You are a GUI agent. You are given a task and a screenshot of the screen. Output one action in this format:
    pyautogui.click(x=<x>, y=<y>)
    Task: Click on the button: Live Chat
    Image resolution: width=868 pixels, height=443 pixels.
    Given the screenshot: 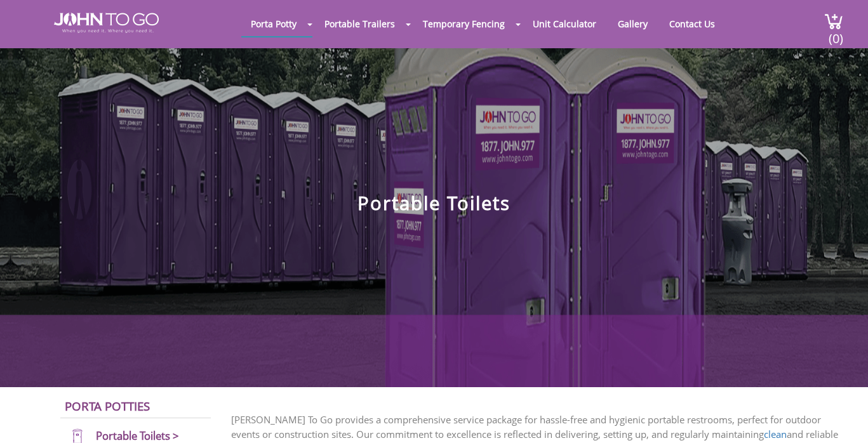 What is the action you would take?
    pyautogui.click(x=843, y=418)
    